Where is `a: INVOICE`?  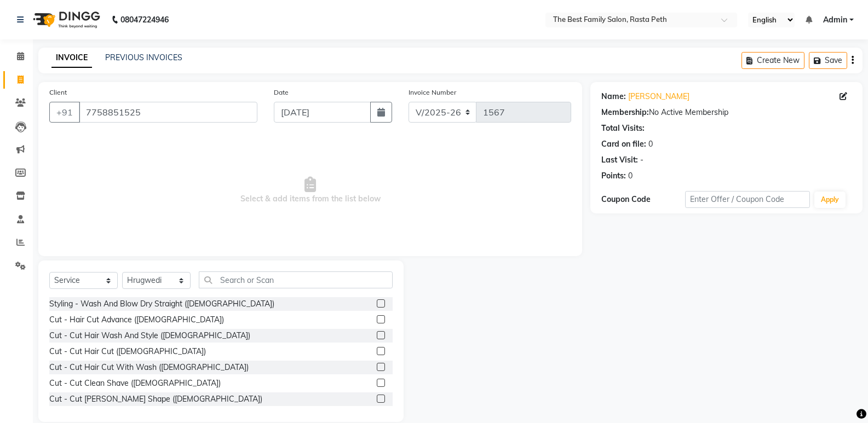
a: INVOICE is located at coordinates (72, 58).